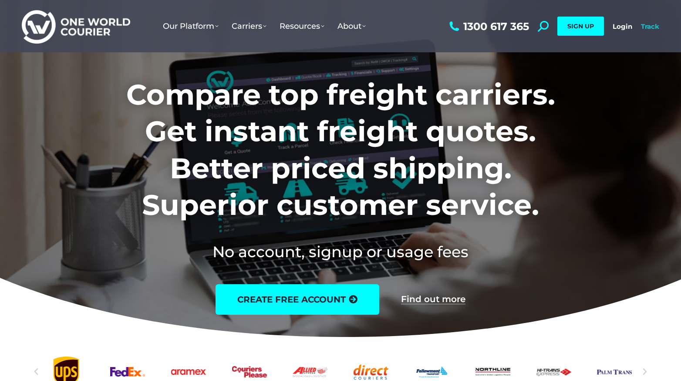 Image resolution: width=681 pixels, height=381 pixels. What do you see at coordinates (297, 299) in the screenshot?
I see `a: create free account` at bounding box center [297, 299].